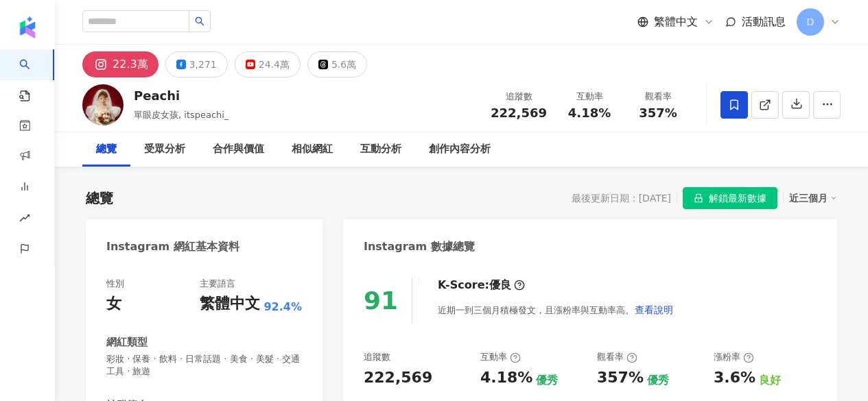  Describe the element at coordinates (734, 378) in the screenshot. I see `div: 3.6%` at that location.